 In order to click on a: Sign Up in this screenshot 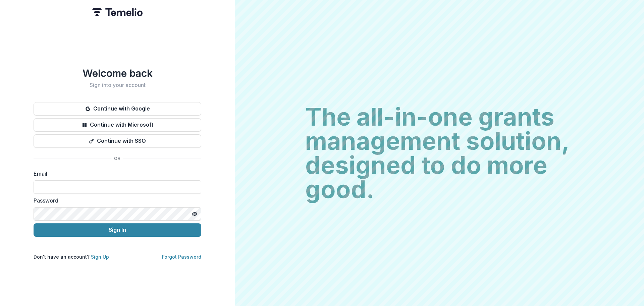, I will do `click(100, 256)`.